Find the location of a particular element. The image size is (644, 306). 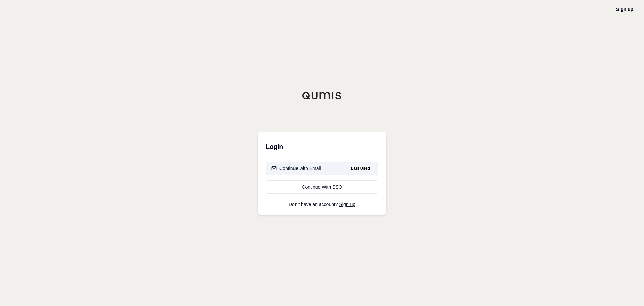

img: Qumis is located at coordinates (322, 96).